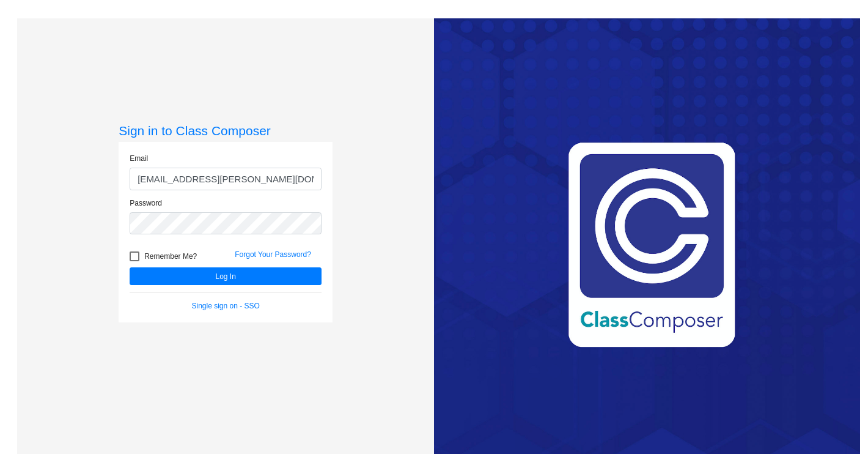 The width and height of the screenshot is (868, 454). I want to click on a: Single sign on - SSO, so click(225, 306).